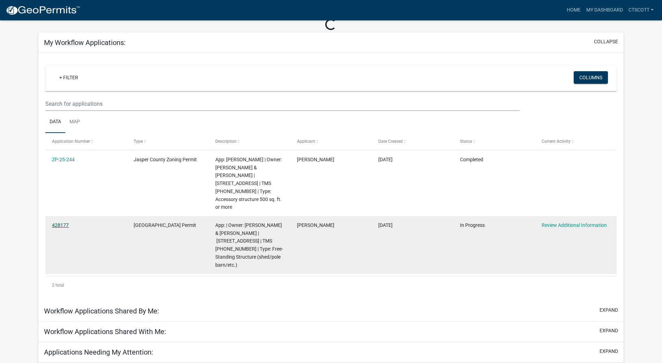 This screenshot has width=662, height=363. Describe the element at coordinates (413, 141) in the screenshot. I see `datatable-header-cell: Date Created` at that location.